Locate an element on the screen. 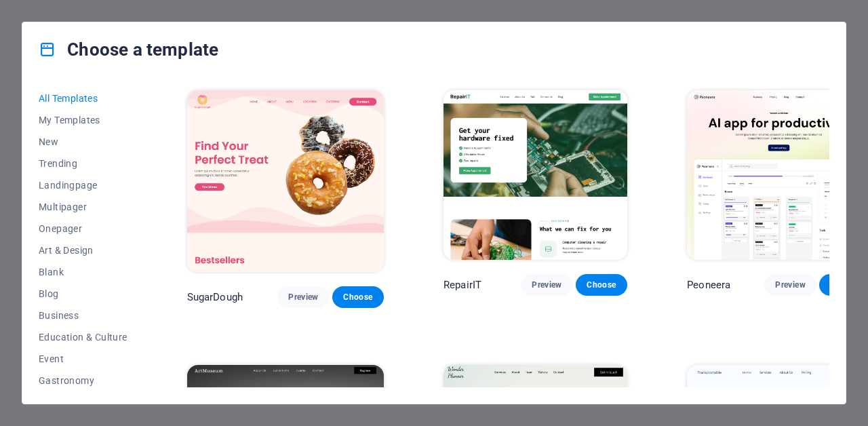 The width and height of the screenshot is (868, 426). button: Business is located at coordinates (83, 315).